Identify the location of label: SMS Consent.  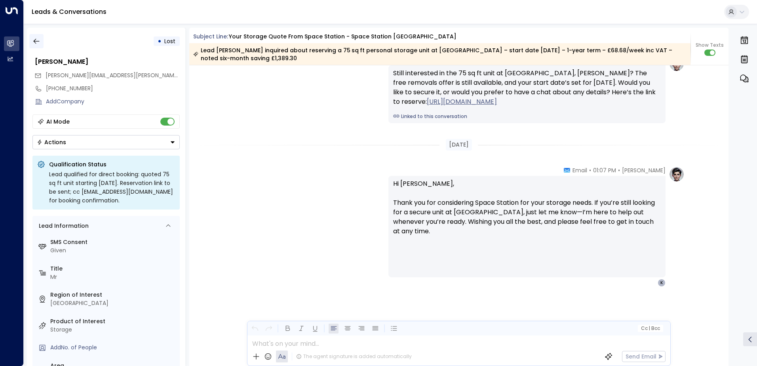
(113, 242).